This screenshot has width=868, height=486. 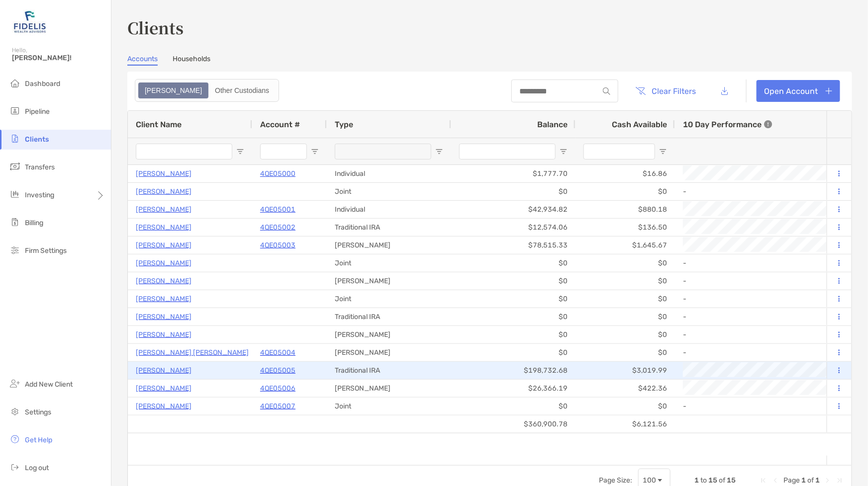 I want to click on p: 4QE05006, so click(x=277, y=388).